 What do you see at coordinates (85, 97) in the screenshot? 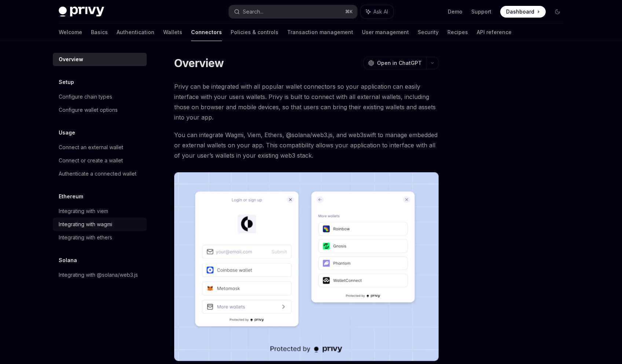
I see `div: Configure chain types` at bounding box center [85, 97].